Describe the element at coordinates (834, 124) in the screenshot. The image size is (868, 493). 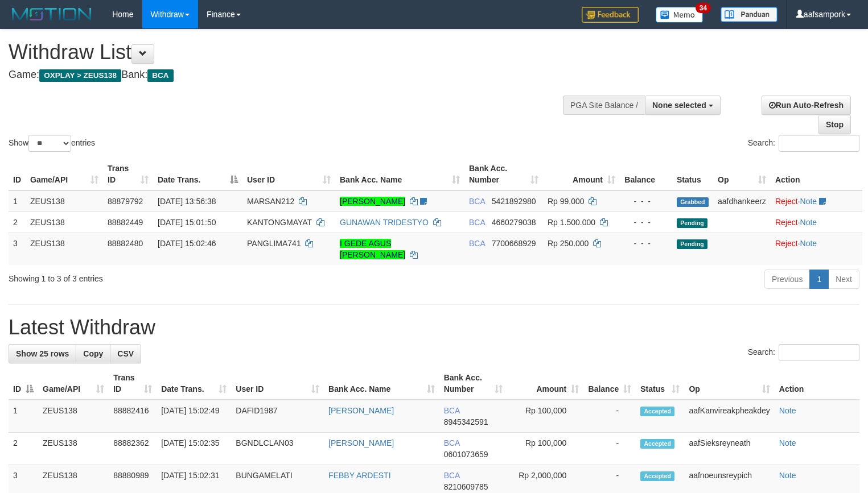
I see `a: Stop` at that location.